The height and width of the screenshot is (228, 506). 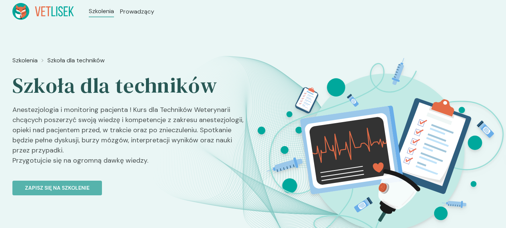 I want to click on p: Anestezjologia i monitoring pacjenta ! Kurs dla Techników Weterynarii chcących poszerzyć swoją wi..., so click(x=130, y=138).